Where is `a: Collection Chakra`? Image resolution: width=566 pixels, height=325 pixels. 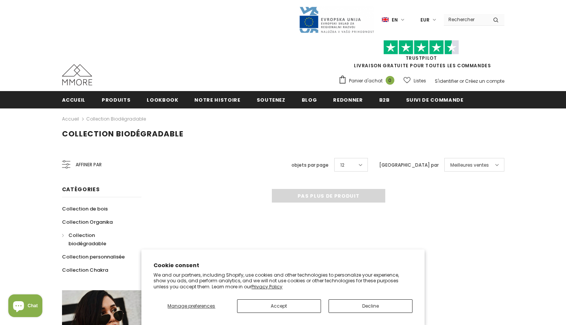
a: Collection Chakra is located at coordinates (85, 270).